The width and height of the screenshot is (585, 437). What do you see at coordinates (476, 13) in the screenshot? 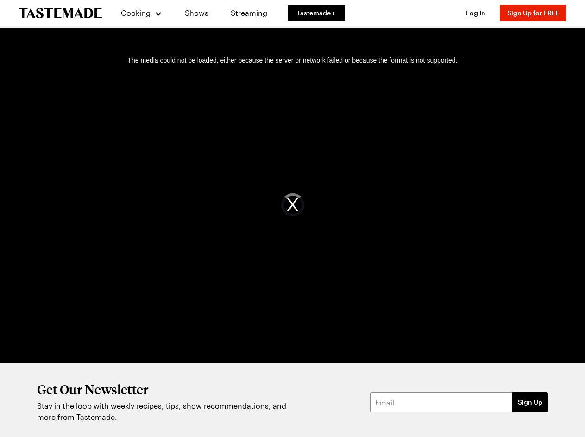
I see `button: Log In` at bounding box center [476, 13].